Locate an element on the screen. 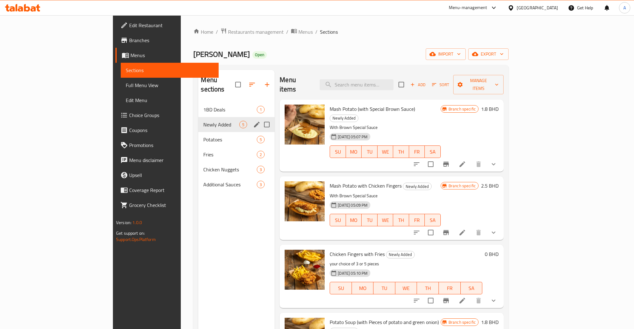  button: show more is located at coordinates (493, 301).